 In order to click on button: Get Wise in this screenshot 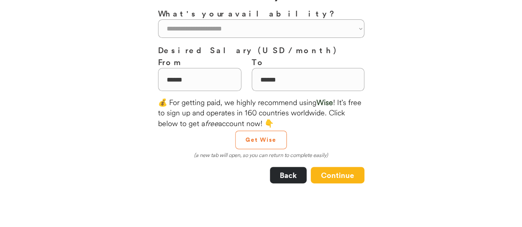, I will do `click(261, 140)`.